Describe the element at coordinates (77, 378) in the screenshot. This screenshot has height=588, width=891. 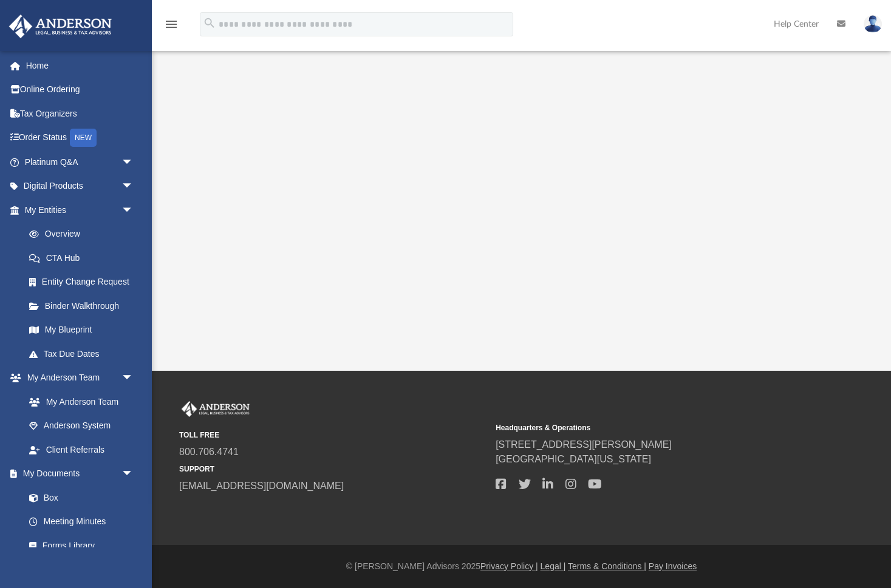
I see `a: My Anderson Teamarrow_drop_down` at that location.